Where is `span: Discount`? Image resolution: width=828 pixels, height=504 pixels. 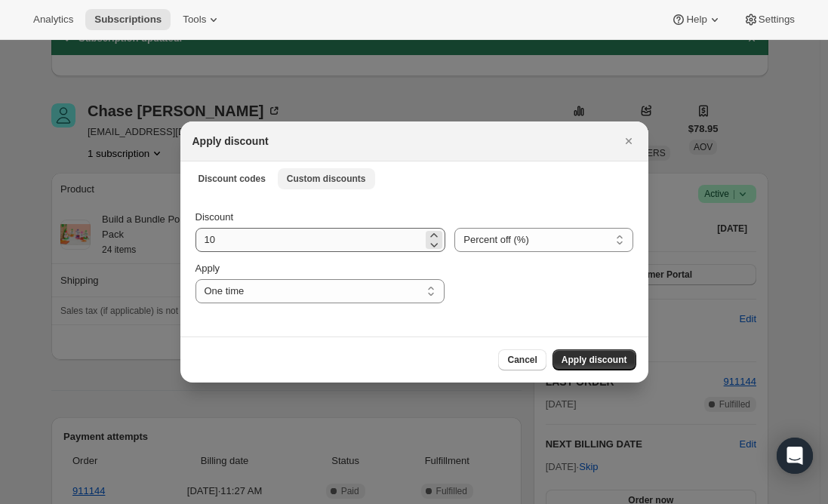 span: Discount is located at coordinates (214, 217).